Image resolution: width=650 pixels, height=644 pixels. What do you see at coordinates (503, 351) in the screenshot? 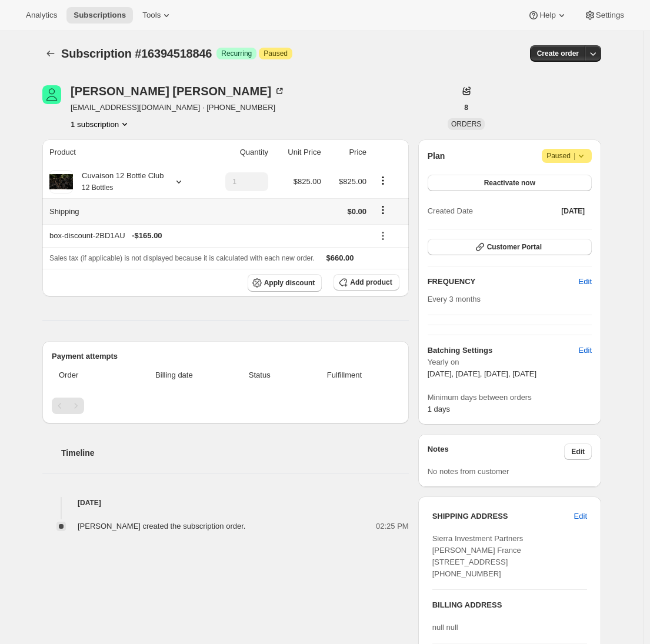
I see `h6: Batching Settings` at bounding box center [503, 351].